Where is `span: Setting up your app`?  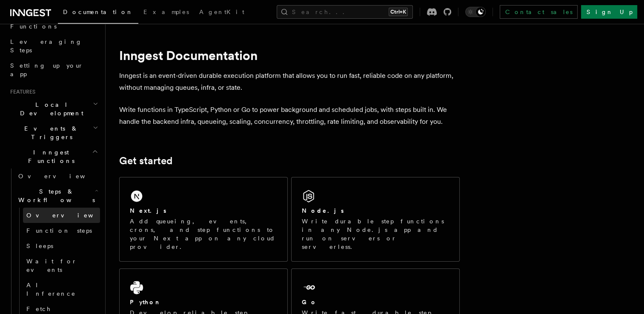 span: Setting up your app is located at coordinates (47, 70).